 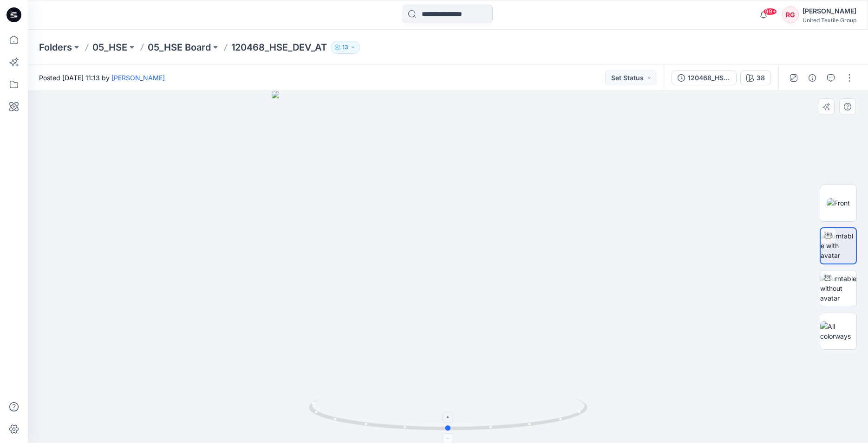 I want to click on img: Turntable without avatar, so click(x=838, y=289).